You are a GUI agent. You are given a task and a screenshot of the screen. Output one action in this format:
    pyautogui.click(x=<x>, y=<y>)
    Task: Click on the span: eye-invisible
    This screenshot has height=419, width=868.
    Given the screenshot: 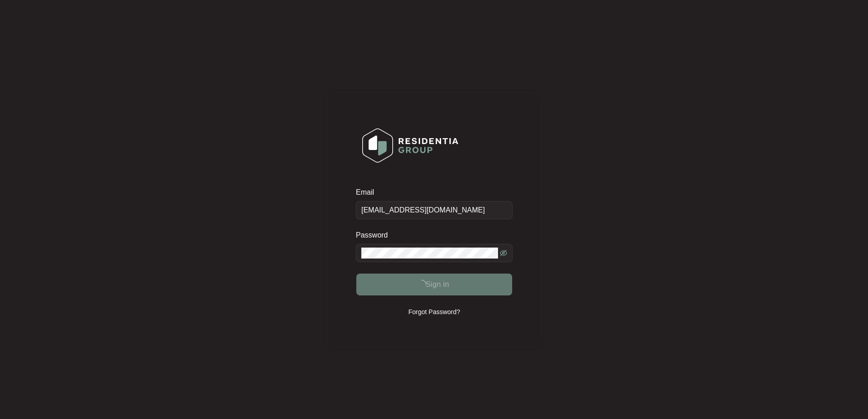 What is the action you would take?
    pyautogui.click(x=504, y=253)
    